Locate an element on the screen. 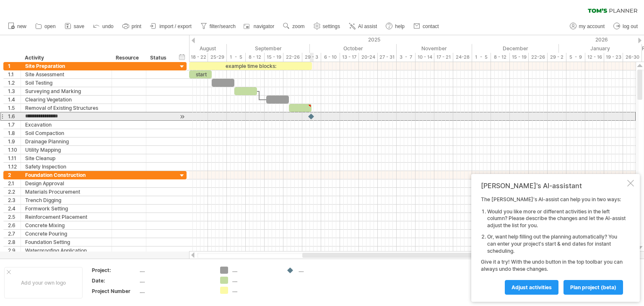  span: zoom is located at coordinates (298, 27).